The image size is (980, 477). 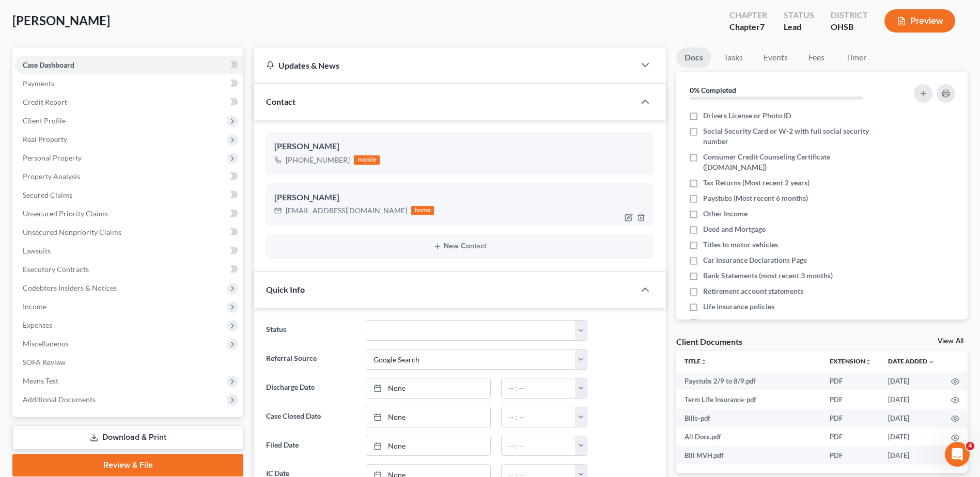 What do you see at coordinates (38, 83) in the screenshot?
I see `span: Payments` at bounding box center [38, 83].